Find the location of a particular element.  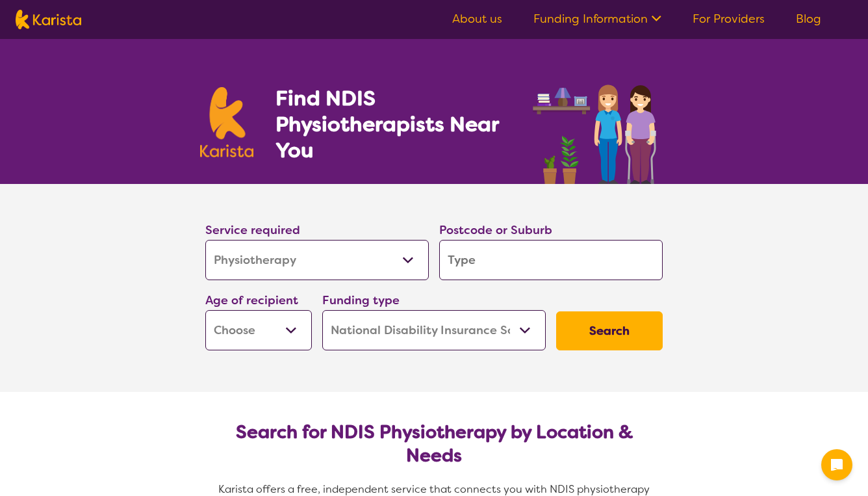

a: For Providers is located at coordinates (729, 19).